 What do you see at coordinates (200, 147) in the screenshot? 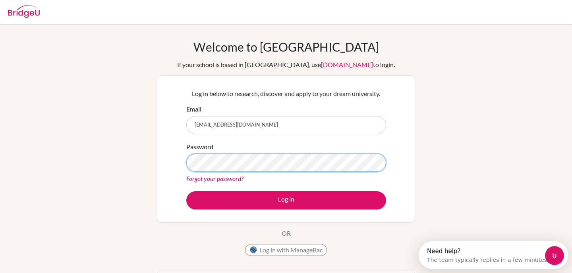
I see `label: Password` at bounding box center [200, 147].